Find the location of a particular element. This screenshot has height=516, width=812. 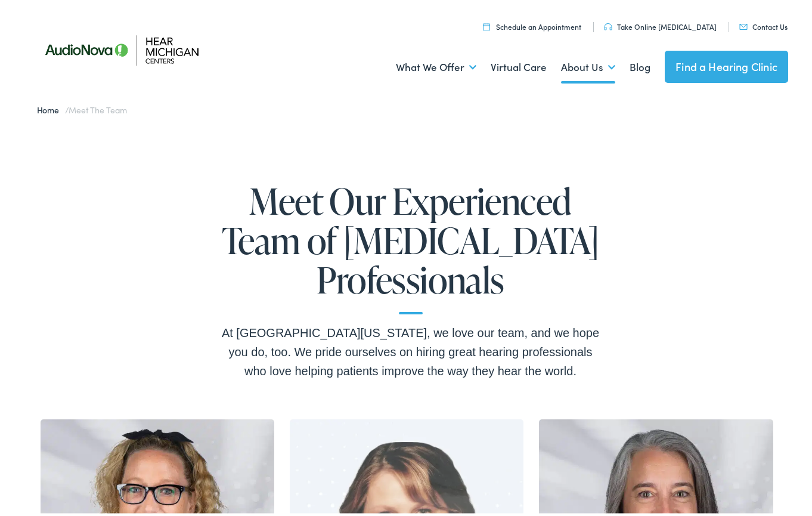

a: About Us is located at coordinates (588, 64).